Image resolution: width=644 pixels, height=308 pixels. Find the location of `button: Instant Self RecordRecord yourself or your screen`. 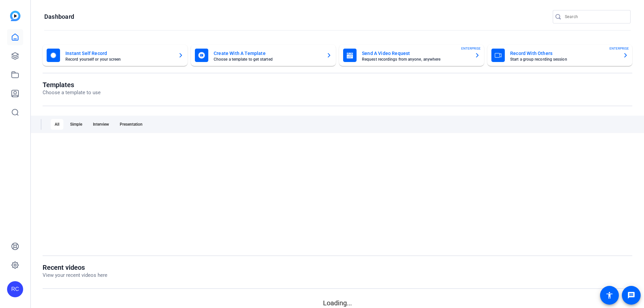

button: Instant Self RecordRecord yourself or your screen is located at coordinates (115, 55).